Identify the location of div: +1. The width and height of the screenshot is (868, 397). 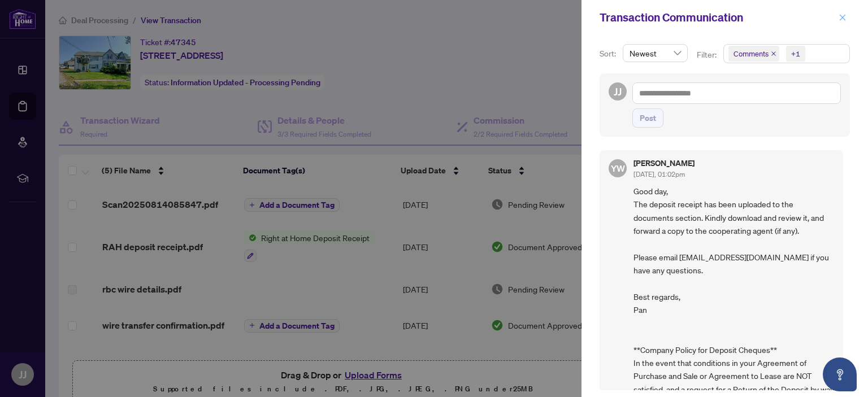
(796, 54).